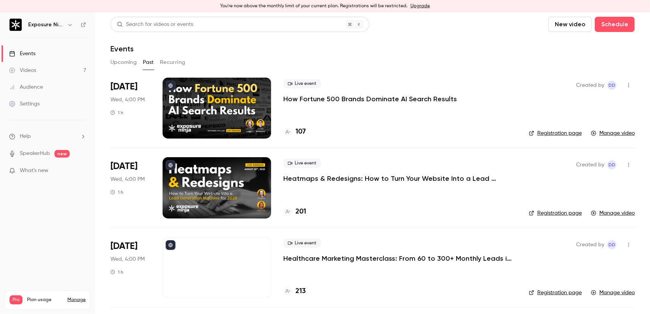  I want to click on a: Heatmaps & Redesigns: How to Turn Your Website Into a Lead Generation Machine for 2026, so click(398, 179).